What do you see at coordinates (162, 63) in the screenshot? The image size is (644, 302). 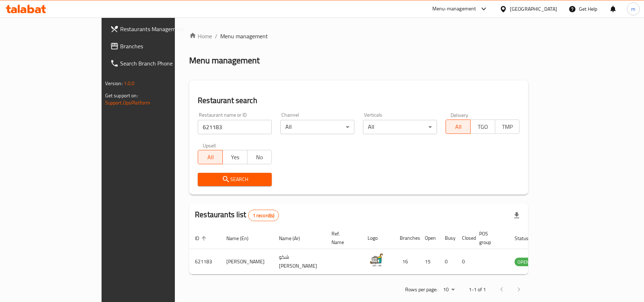 I see `span: Search Branch Phone` at bounding box center [162, 63].